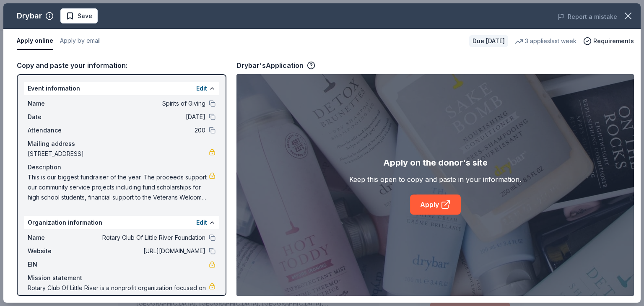  Describe the element at coordinates (85, 16) in the screenshot. I see `span: Save` at that location.